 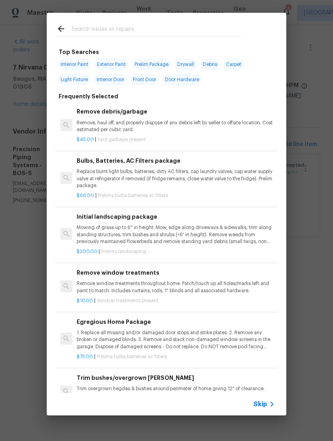 What do you see at coordinates (85, 140) in the screenshot?
I see `span: $45.00` at bounding box center [85, 140].